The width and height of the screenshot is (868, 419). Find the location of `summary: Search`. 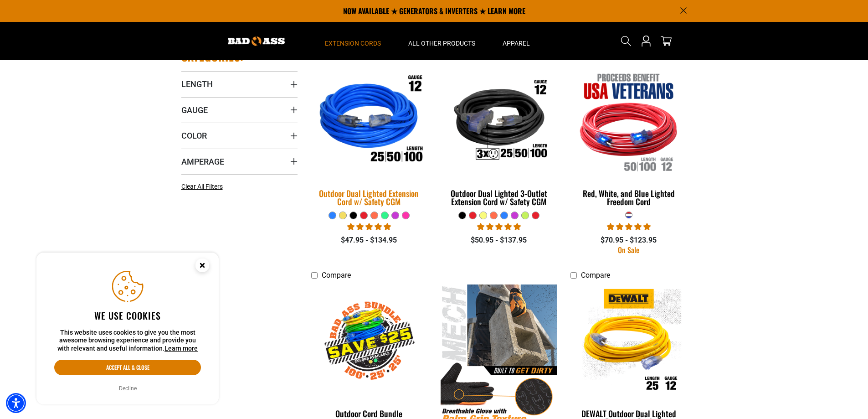

summary: Search is located at coordinates (626, 41).